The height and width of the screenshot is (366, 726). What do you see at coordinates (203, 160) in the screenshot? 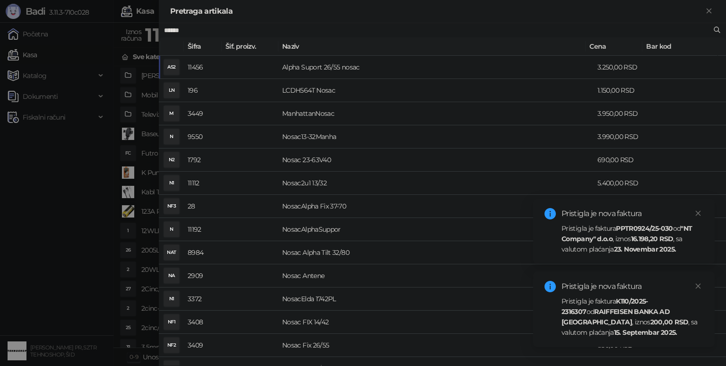
I see `td: 1792` at bounding box center [203, 160].